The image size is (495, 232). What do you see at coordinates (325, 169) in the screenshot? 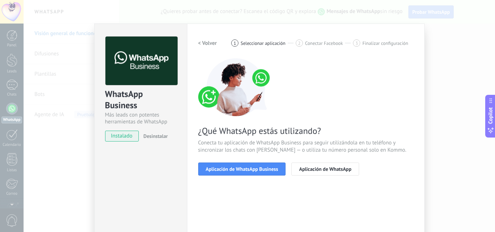
I see `span: Aplicación de WhatsApp` at bounding box center [325, 169].